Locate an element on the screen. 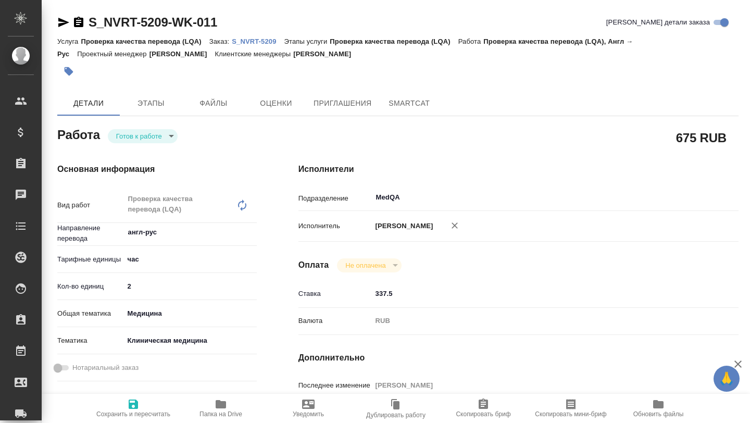 This screenshot has width=750, height=423. h4: Оплата is located at coordinates (314, 265).